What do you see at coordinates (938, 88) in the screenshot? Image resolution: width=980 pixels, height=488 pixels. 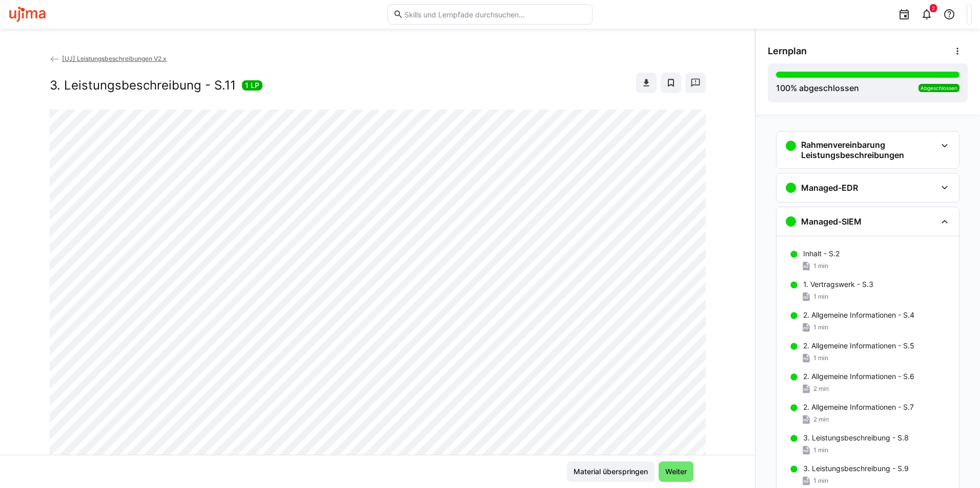 I see `span: Abgeschlossen` at bounding box center [938, 88].